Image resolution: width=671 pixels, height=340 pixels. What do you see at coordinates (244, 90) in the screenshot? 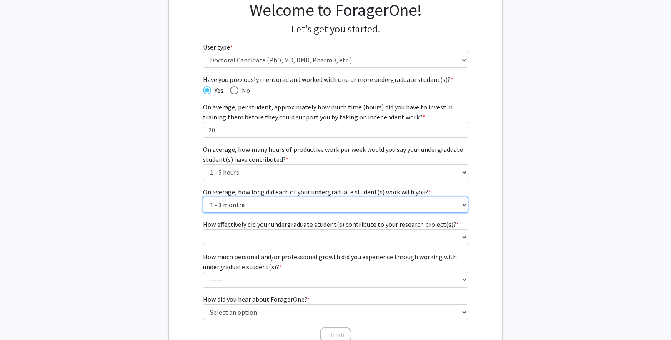
I see `span: No` at bounding box center [244, 90].